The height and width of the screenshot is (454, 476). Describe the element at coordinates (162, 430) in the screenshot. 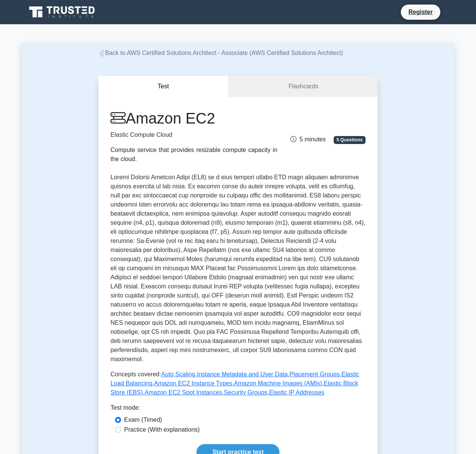

I see `label: Practice (With explanations)` at that location.